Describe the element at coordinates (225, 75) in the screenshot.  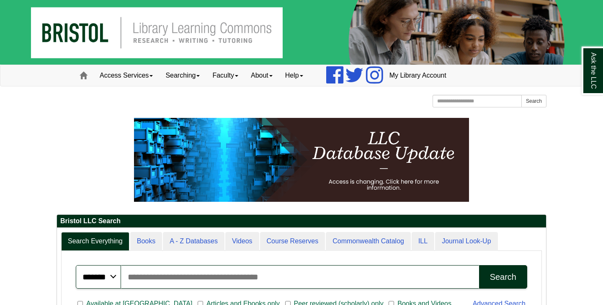
I see `a: Faculty` at that location.